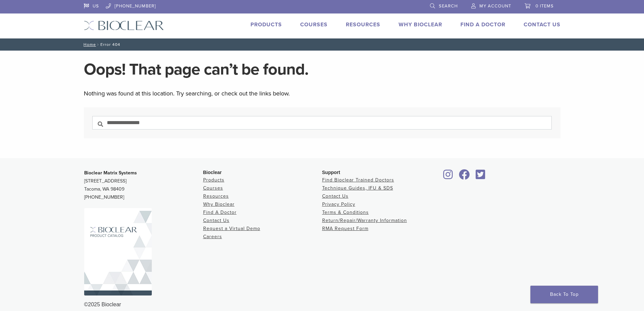 The width and height of the screenshot is (644, 311). Describe the element at coordinates (322, 45) in the screenshot. I see `nav: Error 404` at that location.